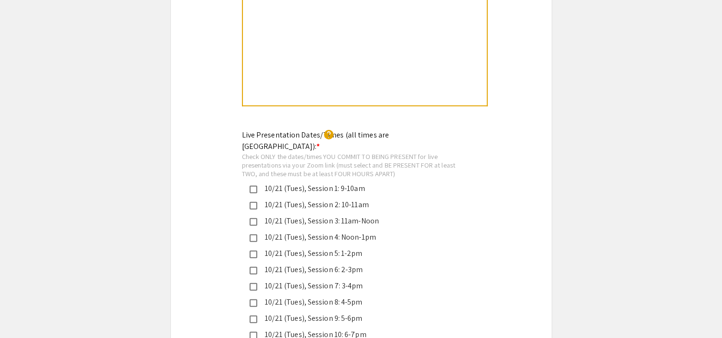 The height and width of the screenshot is (338, 722). I want to click on div: 10/21 (Tues), Session 6: 2-3pm, so click(357, 270).